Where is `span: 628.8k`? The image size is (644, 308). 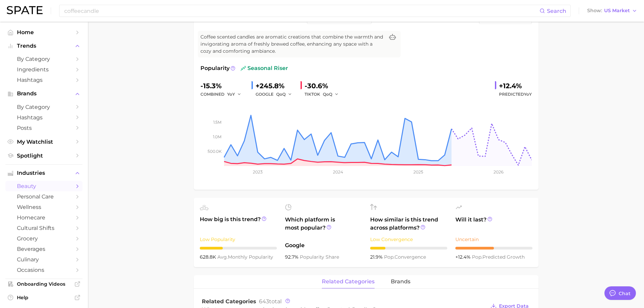 span: 628.8k is located at coordinates (209, 257).